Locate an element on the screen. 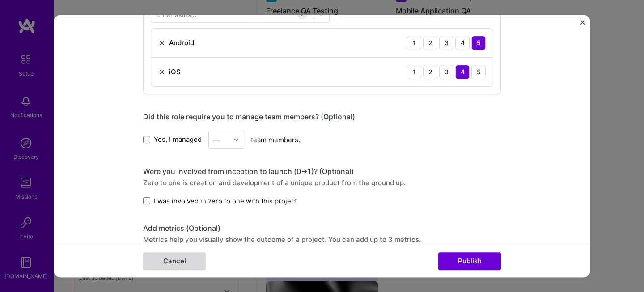 Image resolution: width=644 pixels, height=292 pixels. div: iOS is located at coordinates (175, 71).